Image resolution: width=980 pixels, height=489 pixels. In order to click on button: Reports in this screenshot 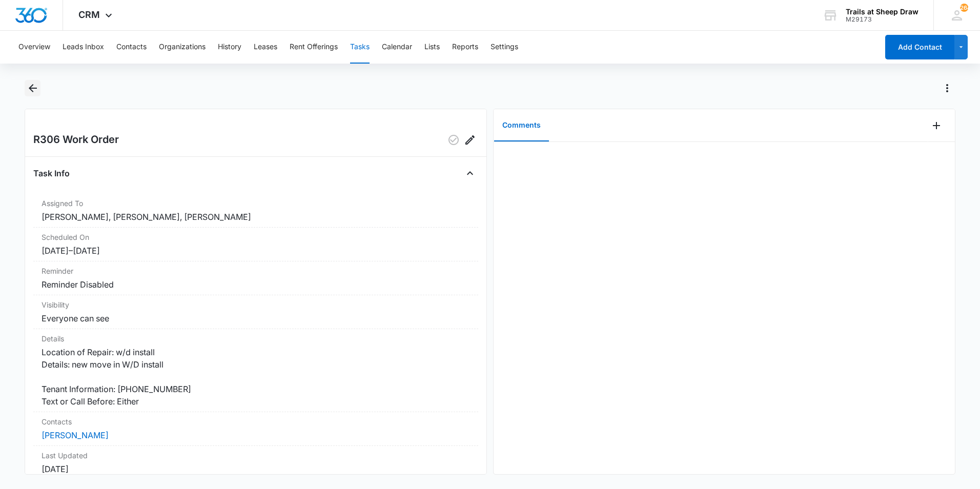, I will do `click(465, 47)`.